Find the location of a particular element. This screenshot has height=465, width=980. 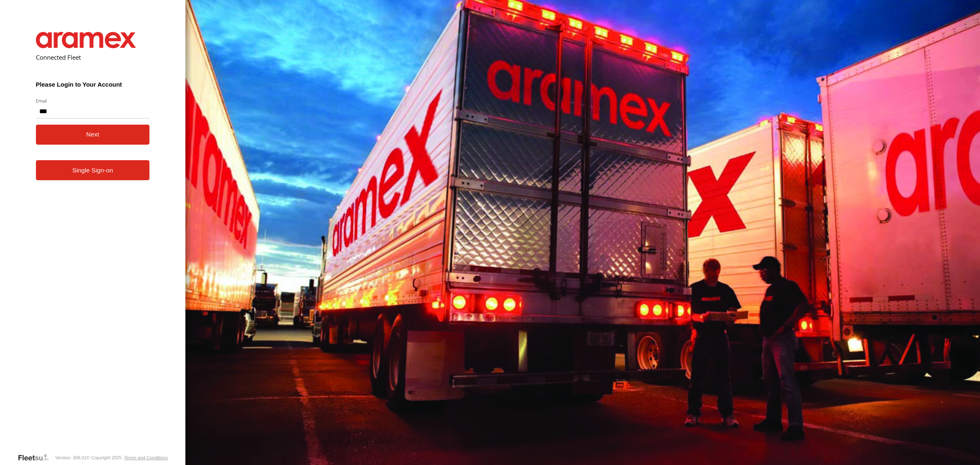

a: Terms and Conditions is located at coordinates (146, 458).